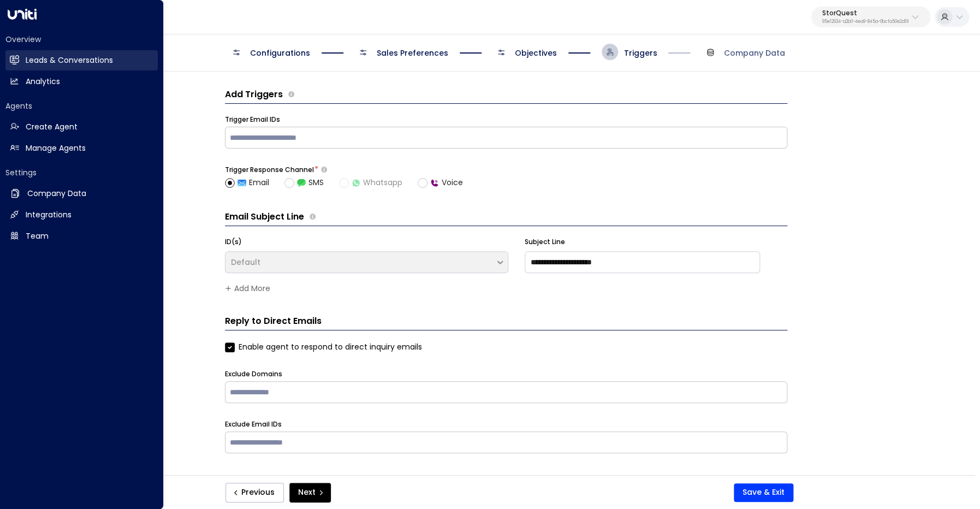 The width and height of the screenshot is (980, 509). I want to click on button: Add More, so click(247, 288).